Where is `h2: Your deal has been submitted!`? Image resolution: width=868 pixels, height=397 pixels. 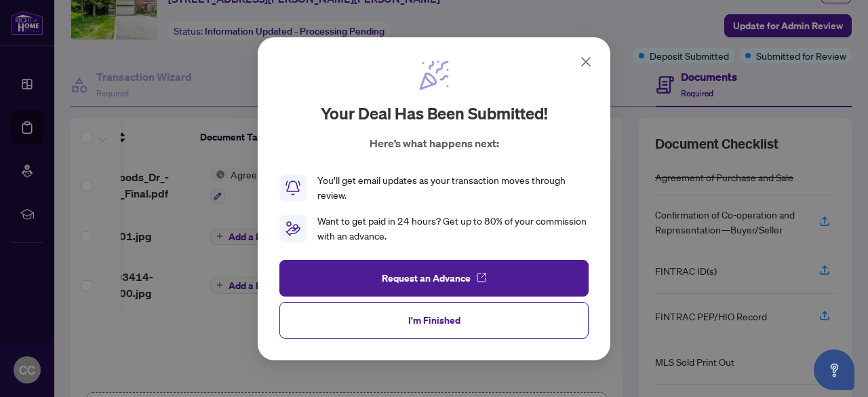 h2: Your deal has been submitted! is located at coordinates (434, 113).